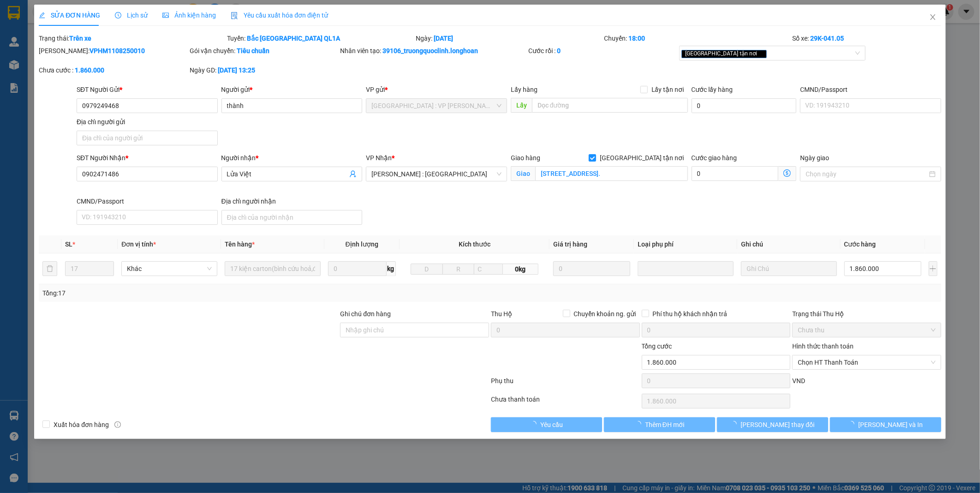  What do you see at coordinates (426, 269) in the screenshot?
I see `input: D` at bounding box center [426, 269].